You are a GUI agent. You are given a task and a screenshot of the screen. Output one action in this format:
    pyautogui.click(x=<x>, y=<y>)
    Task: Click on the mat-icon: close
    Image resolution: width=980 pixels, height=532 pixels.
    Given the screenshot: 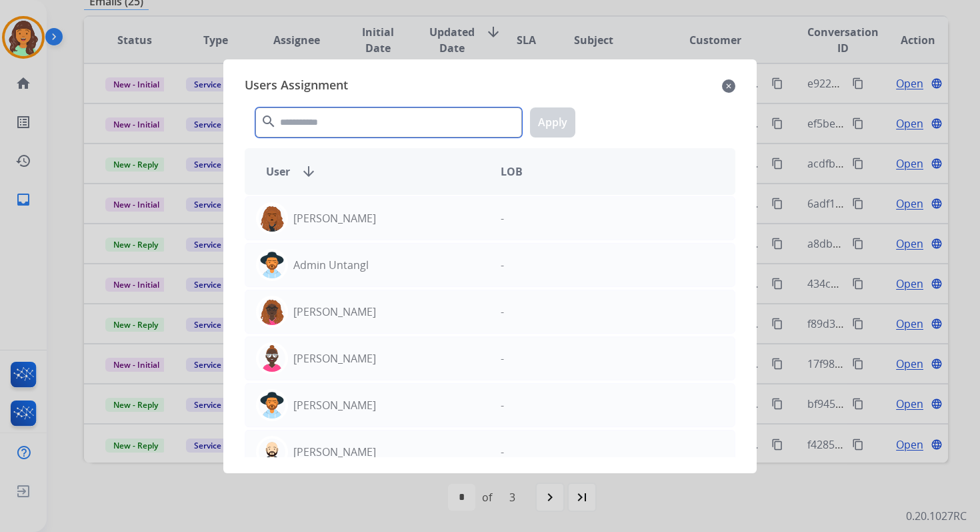 What is the action you would take?
    pyautogui.click(x=729, y=86)
    